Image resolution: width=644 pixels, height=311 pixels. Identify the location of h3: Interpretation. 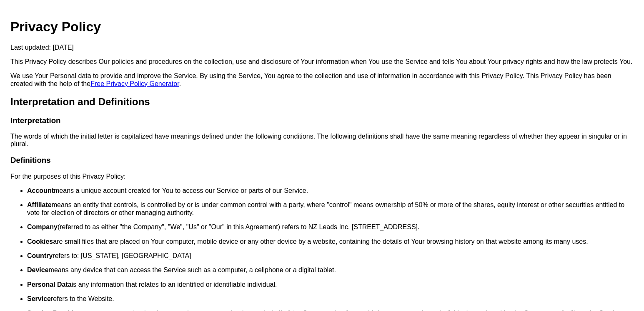
(322, 121).